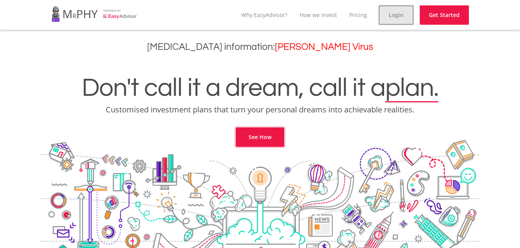  Describe the element at coordinates (260, 110) in the screenshot. I see `p: Customised investment plans that turn your personal dreams into achievable realities.` at that location.